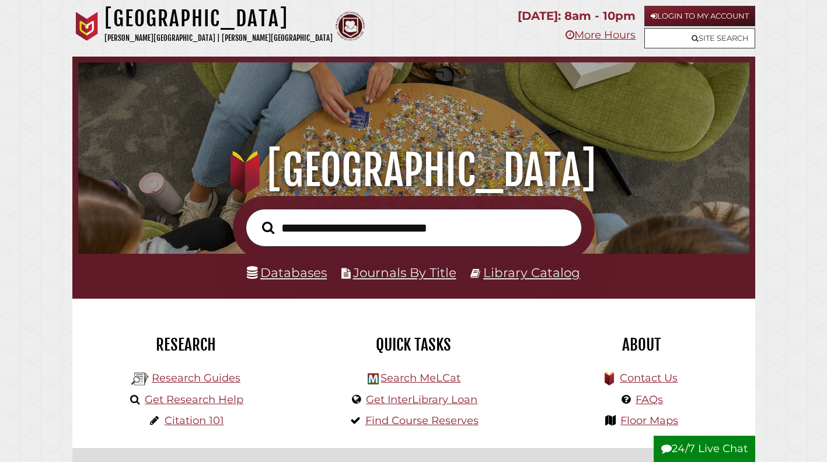 The image size is (827, 462). I want to click on a: More Hours, so click(600, 35).